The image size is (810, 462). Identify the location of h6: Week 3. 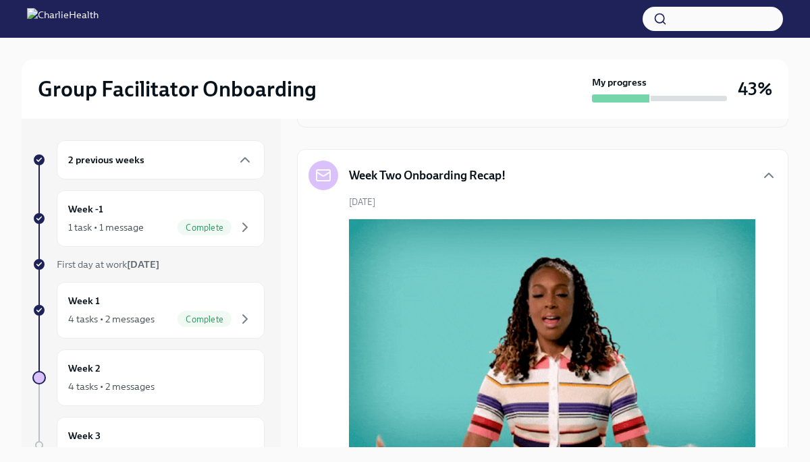
(84, 436).